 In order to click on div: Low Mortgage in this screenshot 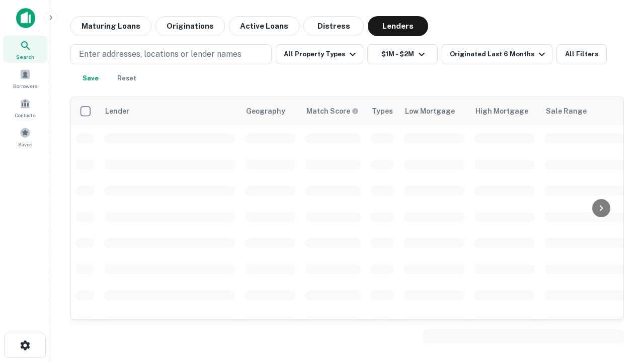, I will do `click(430, 111)`.